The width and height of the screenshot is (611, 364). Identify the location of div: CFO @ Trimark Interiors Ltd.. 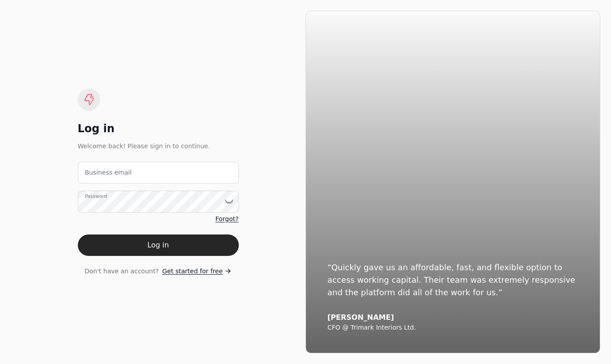
(453, 328).